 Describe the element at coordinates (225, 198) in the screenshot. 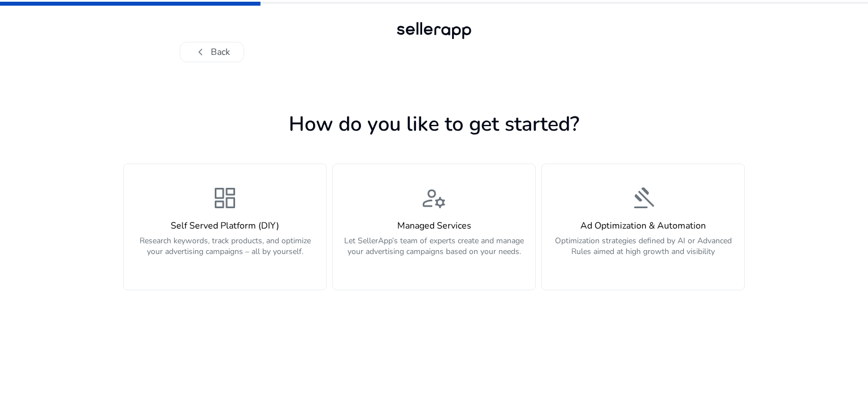

I see `span: dashboard` at that location.